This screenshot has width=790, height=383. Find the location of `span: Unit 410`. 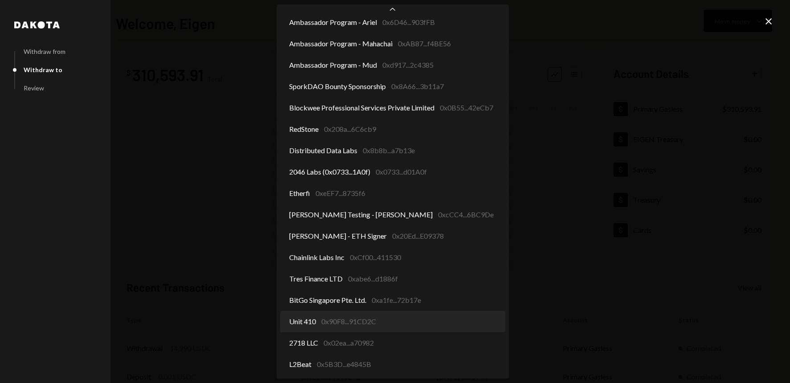

span: Unit 410 is located at coordinates (302, 322).